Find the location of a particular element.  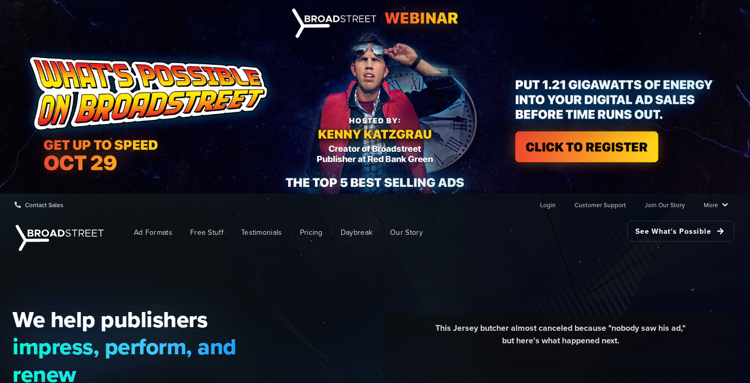

a: Daybreak is located at coordinates (356, 232).